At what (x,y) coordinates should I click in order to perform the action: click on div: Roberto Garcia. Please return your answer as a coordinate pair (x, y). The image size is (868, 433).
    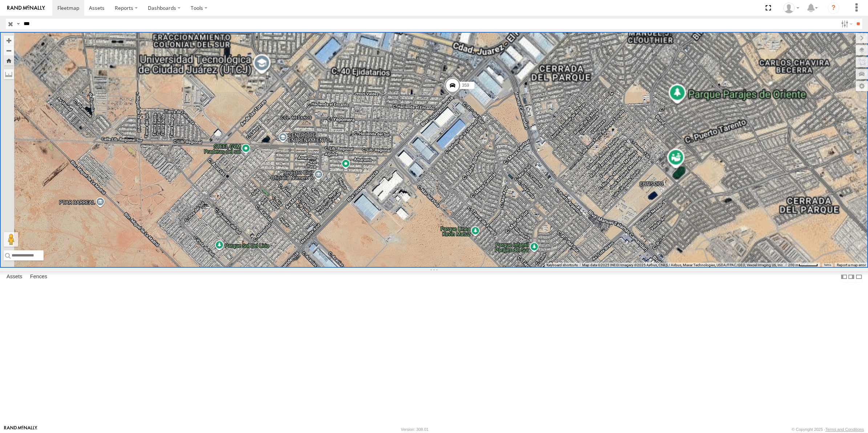
    Looking at the image, I should click on (792, 8).